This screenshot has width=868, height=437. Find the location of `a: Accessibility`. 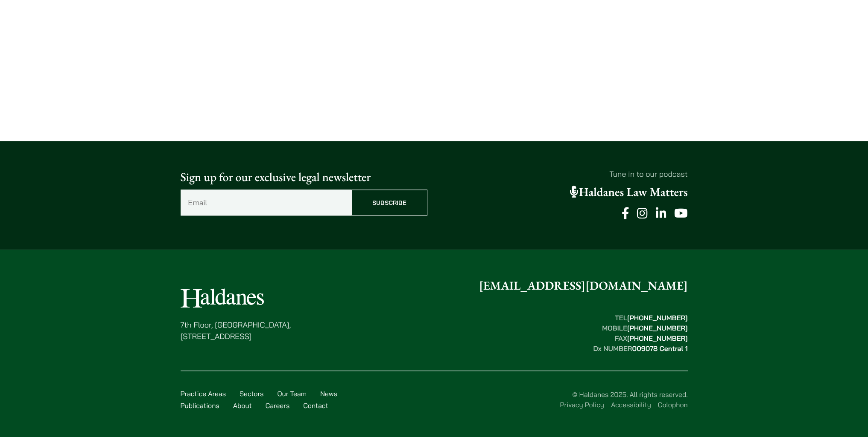

a: Accessibility is located at coordinates (631, 405).